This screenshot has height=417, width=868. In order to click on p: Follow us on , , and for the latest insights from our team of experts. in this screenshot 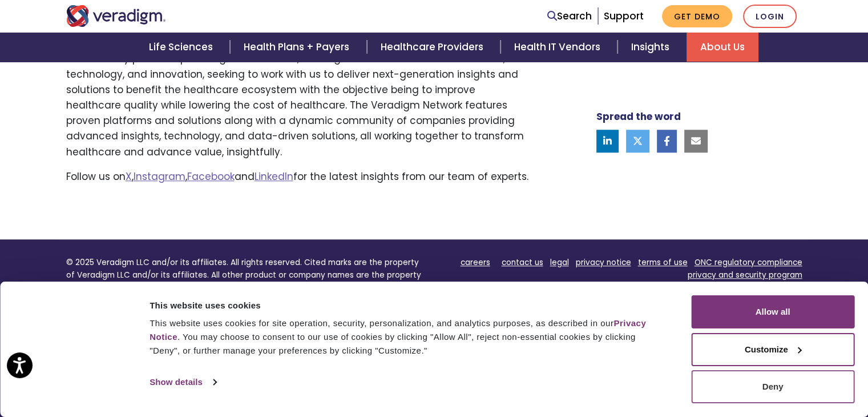, I will do `click(299, 176)`.